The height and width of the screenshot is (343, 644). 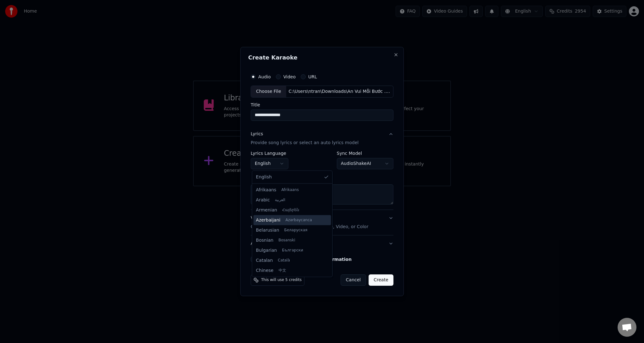 What do you see at coordinates (286, 241) in the screenshot?
I see `span: Bosanski` at bounding box center [286, 241].